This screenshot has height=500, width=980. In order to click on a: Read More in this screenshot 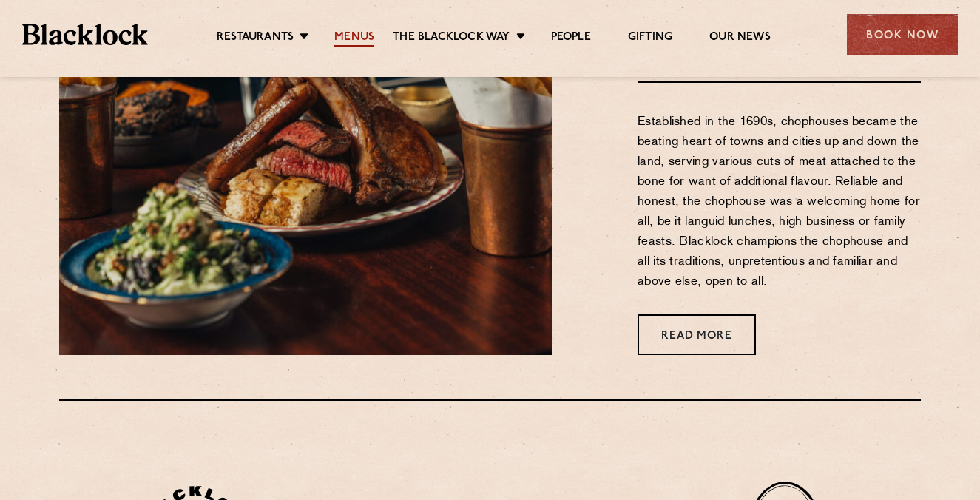, I will do `click(697, 334)`.